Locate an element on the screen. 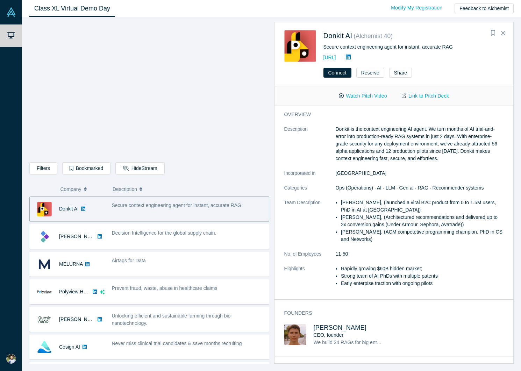 The image size is (521, 371). span: Description is located at coordinates (125, 189).